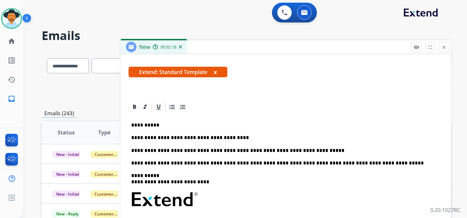  Describe the element at coordinates (66, 133) in the screenshot. I see `span: Status` at that location.